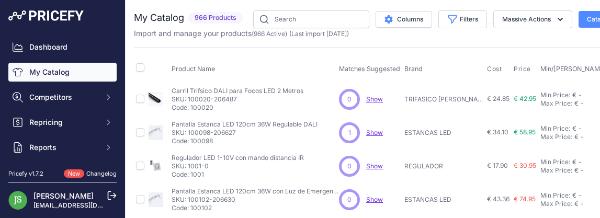 This screenshot has height=218, width=600. I want to click on button: Settings, so click(62, 173).